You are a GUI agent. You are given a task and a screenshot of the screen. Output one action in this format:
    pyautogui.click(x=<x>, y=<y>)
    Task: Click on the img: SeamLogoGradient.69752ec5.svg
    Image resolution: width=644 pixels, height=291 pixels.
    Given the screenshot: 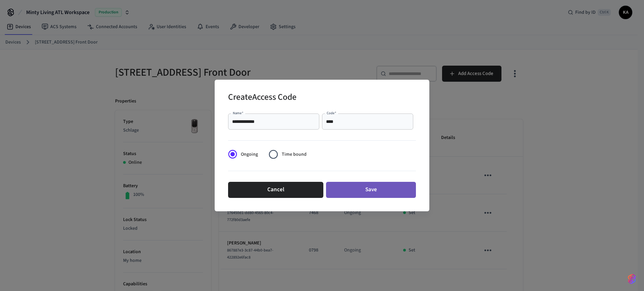 What is the action you would take?
    pyautogui.click(x=631, y=279)
    